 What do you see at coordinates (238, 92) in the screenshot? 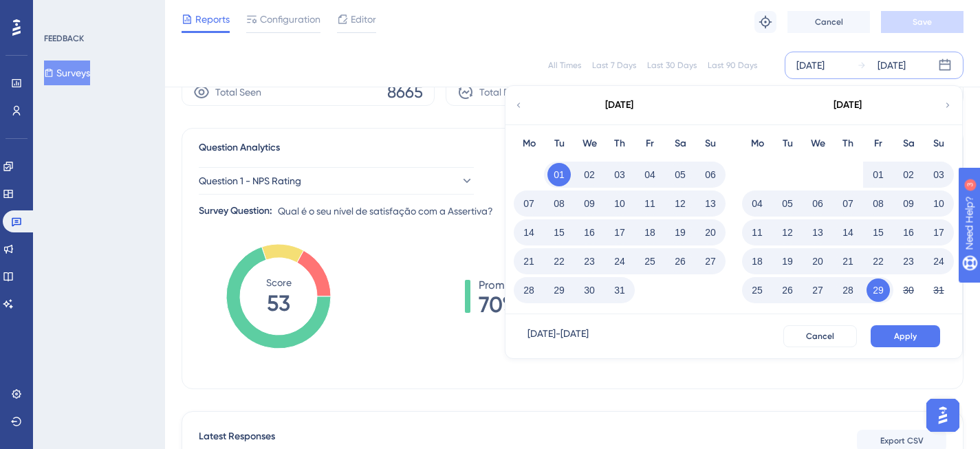
I see `span: Total Seen` at bounding box center [238, 92].